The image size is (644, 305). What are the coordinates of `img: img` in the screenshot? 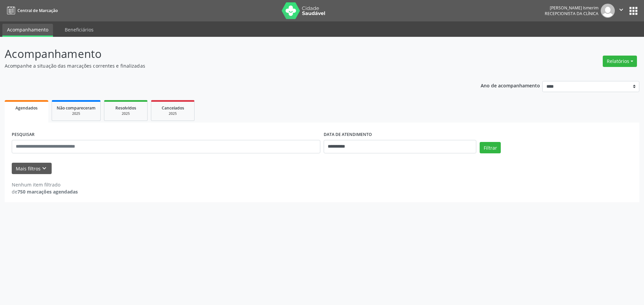 It's located at (608, 11).